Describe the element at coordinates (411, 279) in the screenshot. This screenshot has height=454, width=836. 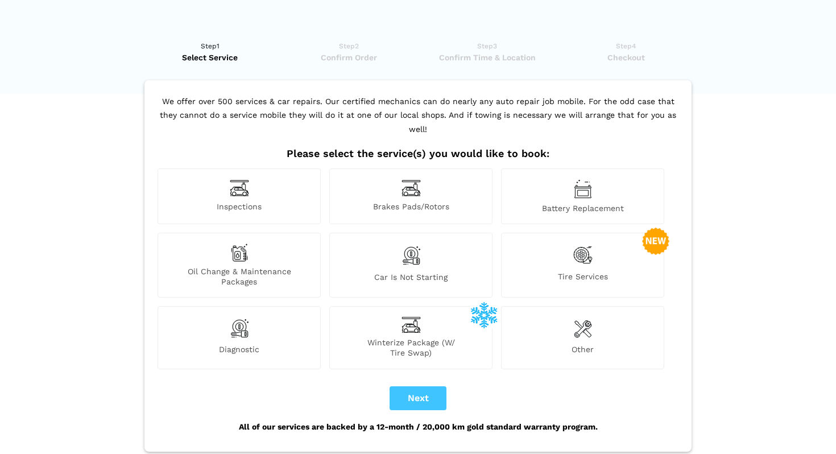
I see `span: Car is not starting` at that location.